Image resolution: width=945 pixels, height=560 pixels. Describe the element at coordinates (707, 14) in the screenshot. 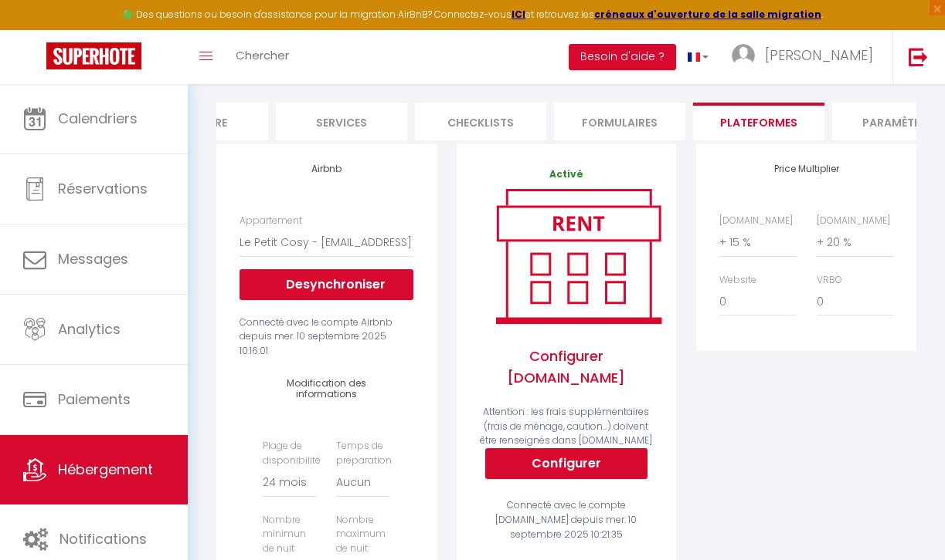

I see `strong: créneaux d'ouverture de la salle migration` at that location.